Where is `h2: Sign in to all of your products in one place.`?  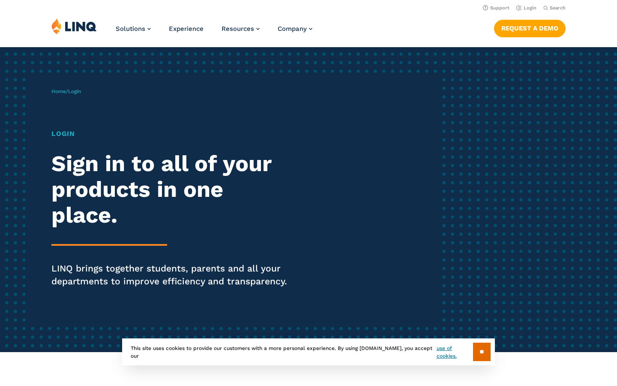
h2: Sign in to all of your products in one place. is located at coordinates (170, 189).